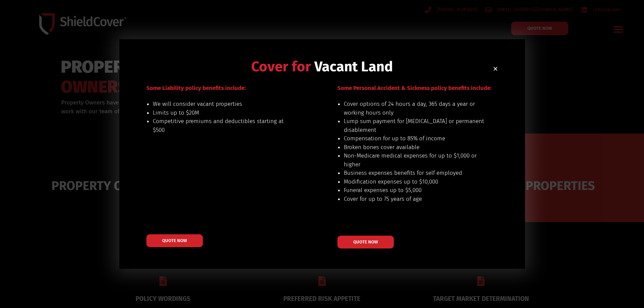  What do you see at coordinates (414, 173) in the screenshot?
I see `li: Business expenses benefits for self employed` at bounding box center [414, 173].